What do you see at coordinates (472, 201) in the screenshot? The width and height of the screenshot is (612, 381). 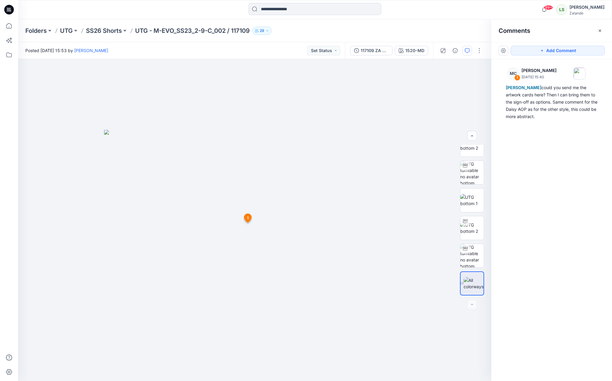 I see `img: UTG bottom 1` at bounding box center [472, 201].